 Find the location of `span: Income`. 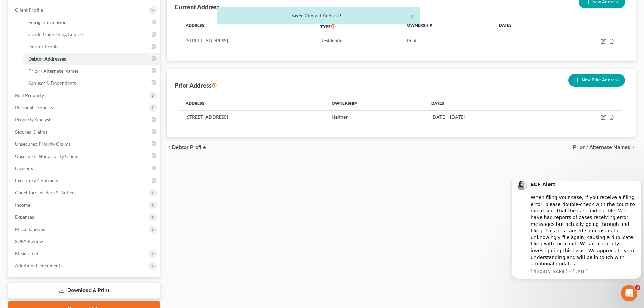

span: Income is located at coordinates (22, 205).